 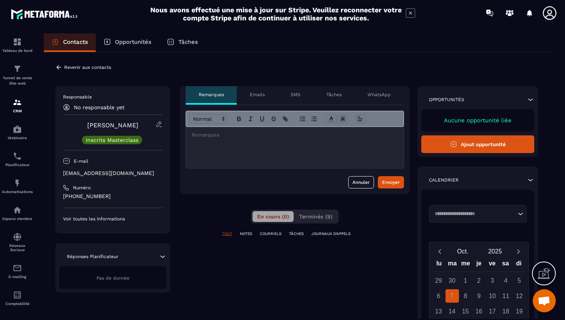 What do you see at coordinates (45, 14) in the screenshot?
I see `img: logo` at bounding box center [45, 14].